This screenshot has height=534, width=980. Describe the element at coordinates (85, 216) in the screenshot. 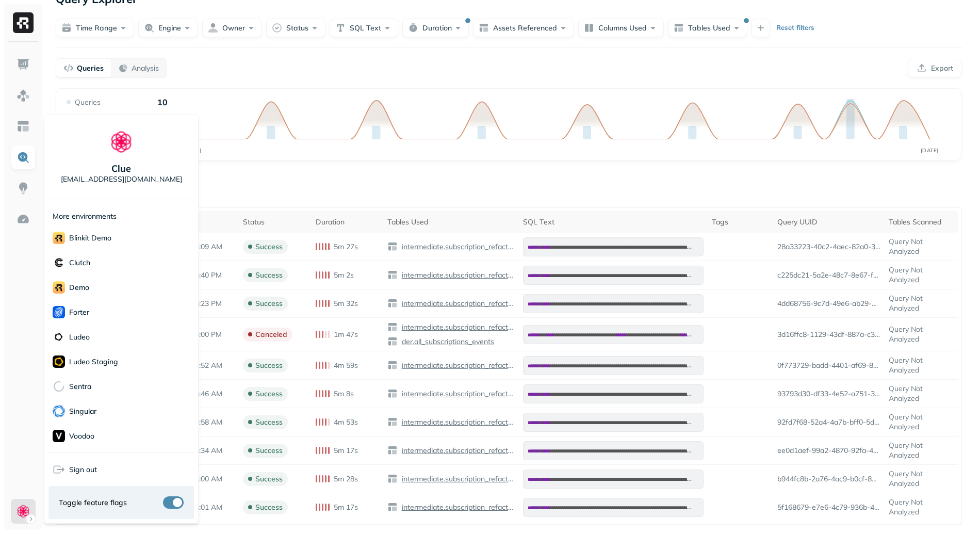

I see `p: More environments` at that location.